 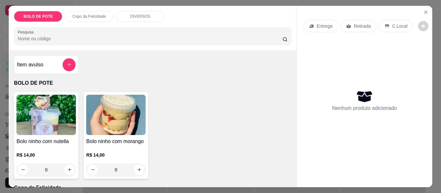 What do you see at coordinates (69, 65) in the screenshot?
I see `button: add-separate-item` at bounding box center [69, 65].